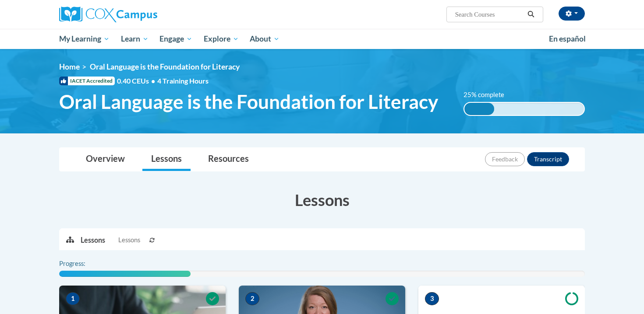  Describe the element at coordinates (84, 39) in the screenshot. I see `span: My Learning` at that location.